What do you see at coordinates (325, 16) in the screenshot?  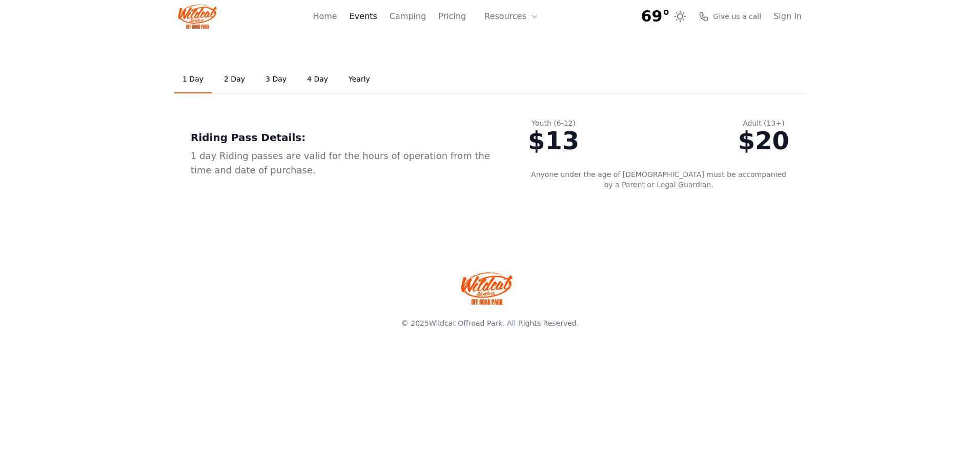 I see `a: Home` at bounding box center [325, 16].